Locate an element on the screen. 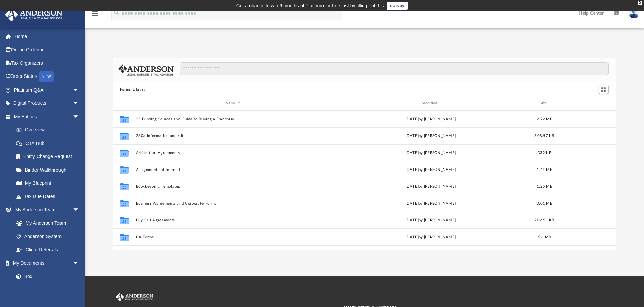  span: 1.44 MB is located at coordinates (543, 169).